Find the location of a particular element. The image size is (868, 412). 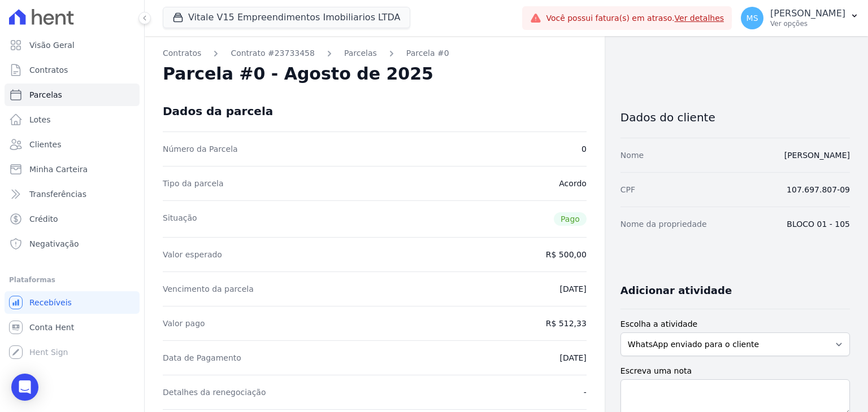

dt: Valor esperado is located at coordinates (192, 255).